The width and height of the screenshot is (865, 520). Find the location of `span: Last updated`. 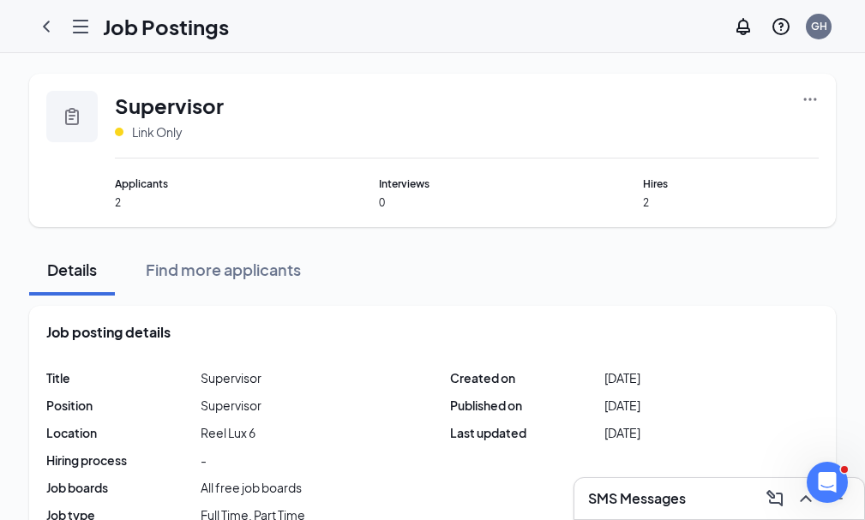

span: Last updated is located at coordinates (527, 433).